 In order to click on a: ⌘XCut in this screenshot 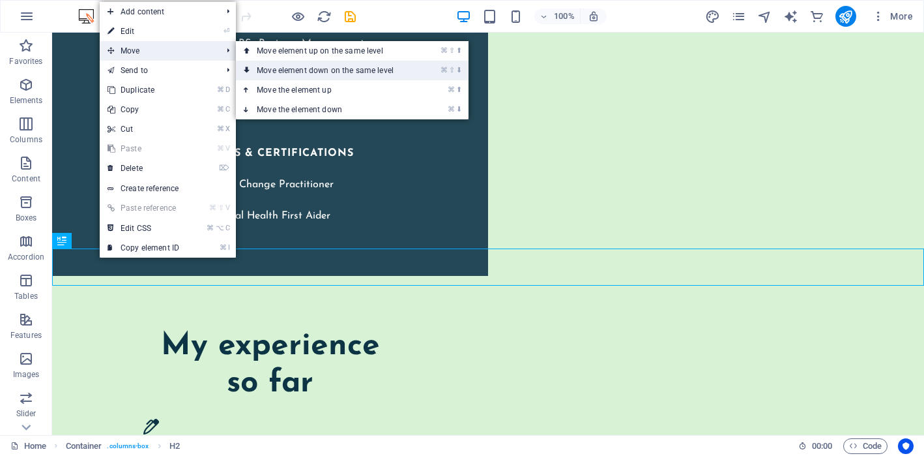, I will do `click(143, 129)`.